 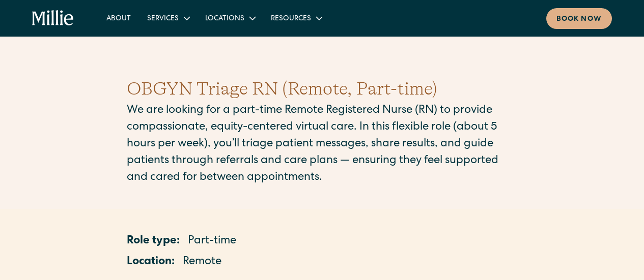 I want to click on p: We are looking for a part-time Remote Registered Nurse (RN) to provide compassionate, equity-cent..., so click(x=322, y=145).